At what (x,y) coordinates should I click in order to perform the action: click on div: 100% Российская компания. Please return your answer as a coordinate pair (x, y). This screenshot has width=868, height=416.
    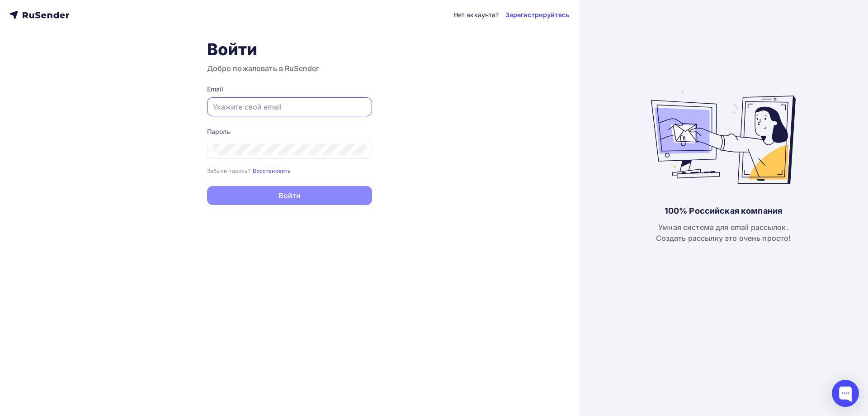
    Looking at the image, I should click on (723, 211).